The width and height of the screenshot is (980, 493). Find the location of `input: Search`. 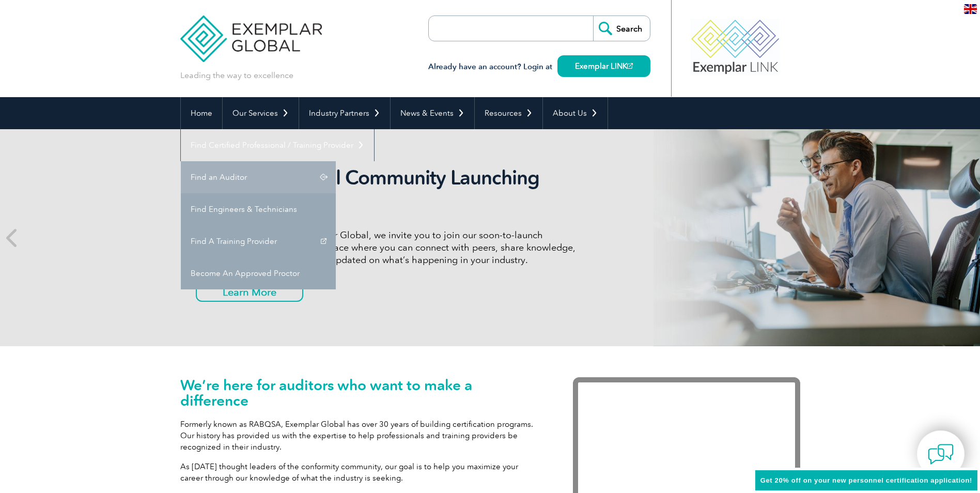

input: Search is located at coordinates (621, 28).